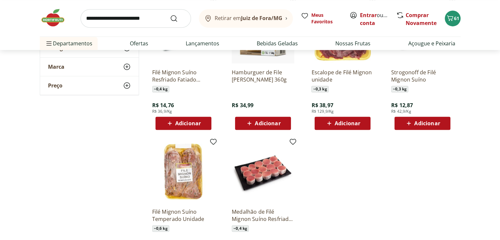 The height and width of the screenshot is (240, 500). Describe the element at coordinates (184, 76) in the screenshot. I see `a: Filé Mignon Suíno Resfriado Fatiado Unidade` at that location.